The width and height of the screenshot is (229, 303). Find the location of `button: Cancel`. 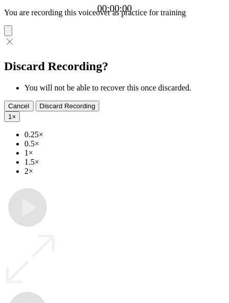

button: Cancel is located at coordinates (19, 106).